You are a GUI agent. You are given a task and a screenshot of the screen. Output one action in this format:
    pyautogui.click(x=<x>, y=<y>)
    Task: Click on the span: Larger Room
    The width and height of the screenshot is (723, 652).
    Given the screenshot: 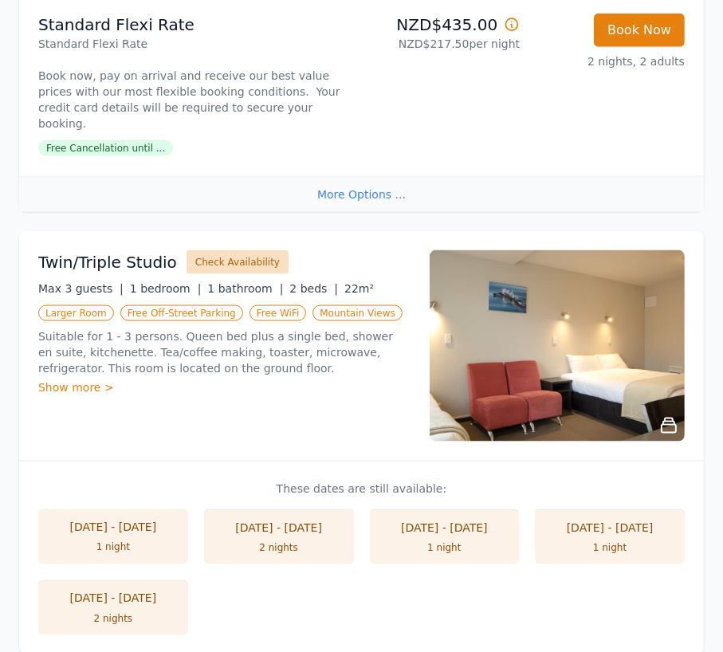 What is the action you would take?
    pyautogui.click(x=76, y=313)
    